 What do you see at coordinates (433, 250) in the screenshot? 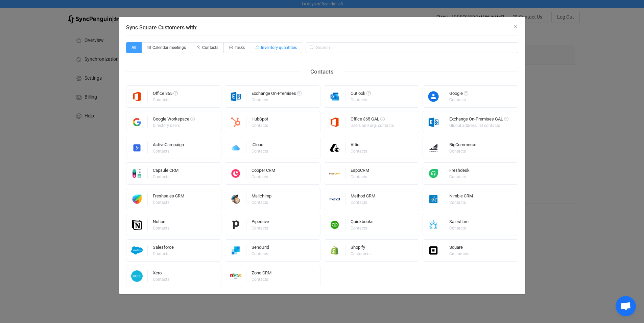
I see `img: square.png` at bounding box center [433, 250].